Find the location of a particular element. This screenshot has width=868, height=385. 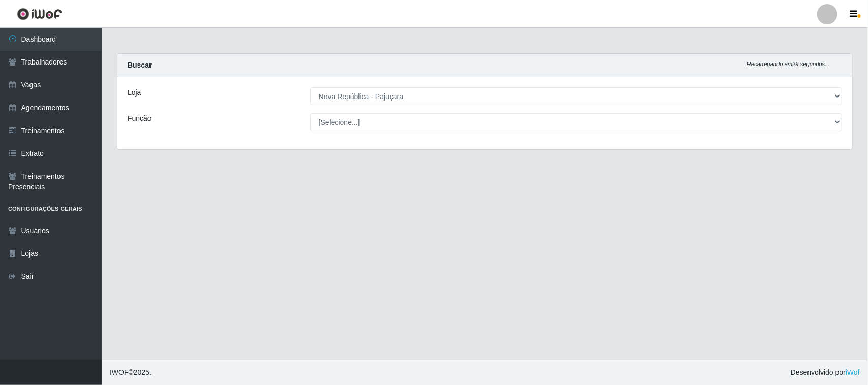

strong: Buscar is located at coordinates (139, 65).